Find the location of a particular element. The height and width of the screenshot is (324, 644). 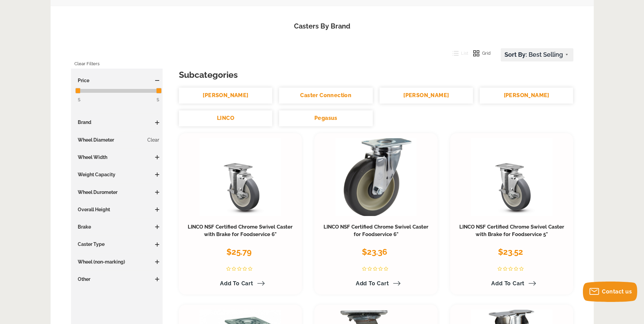

h3: Wheel Width is located at coordinates (117, 157).